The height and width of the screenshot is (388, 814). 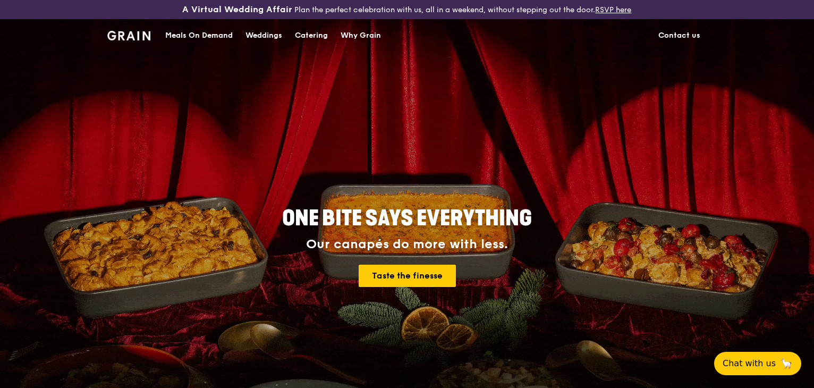 I want to click on div: Catering, so click(x=311, y=36).